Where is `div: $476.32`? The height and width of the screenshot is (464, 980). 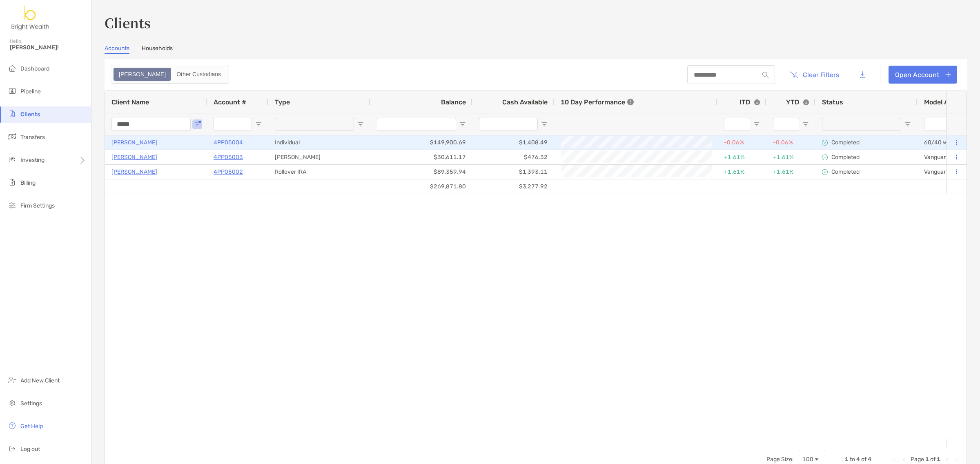
div: $476.32 is located at coordinates (513, 157).